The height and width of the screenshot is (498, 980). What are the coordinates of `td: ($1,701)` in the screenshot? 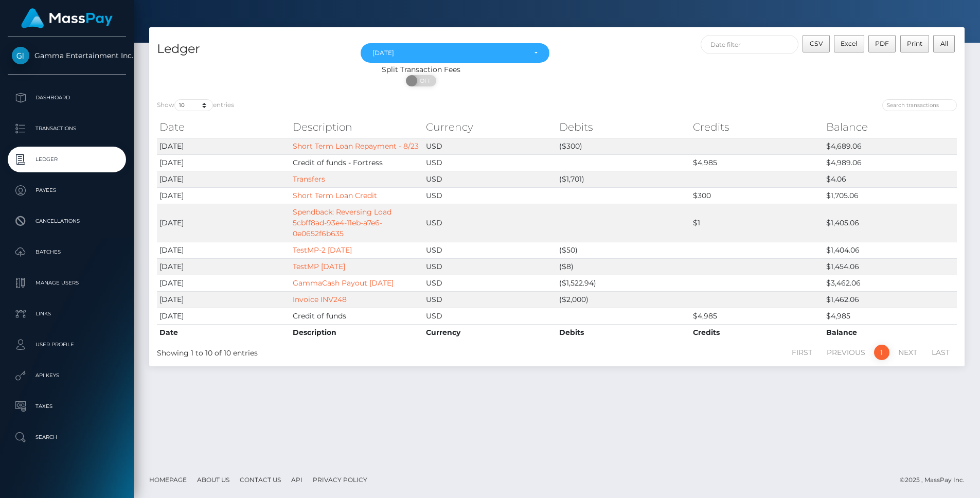 It's located at (623, 179).